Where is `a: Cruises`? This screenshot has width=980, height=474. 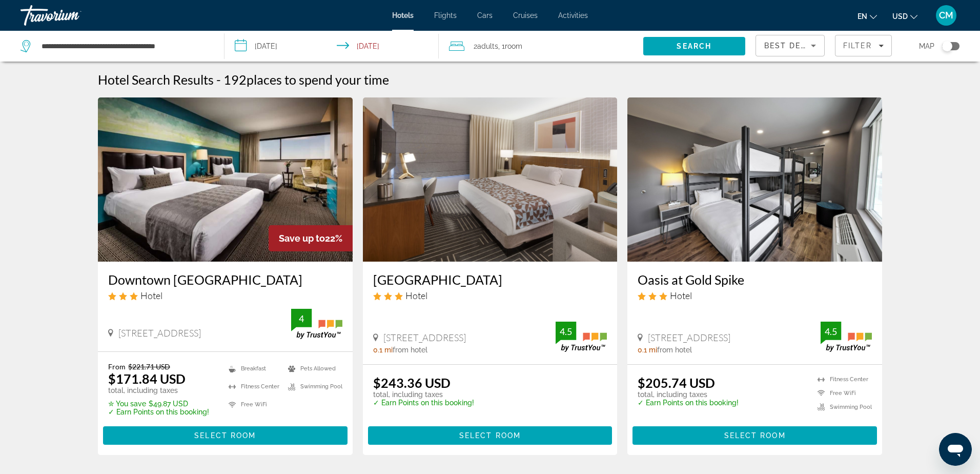 a: Cruises is located at coordinates (526, 16).